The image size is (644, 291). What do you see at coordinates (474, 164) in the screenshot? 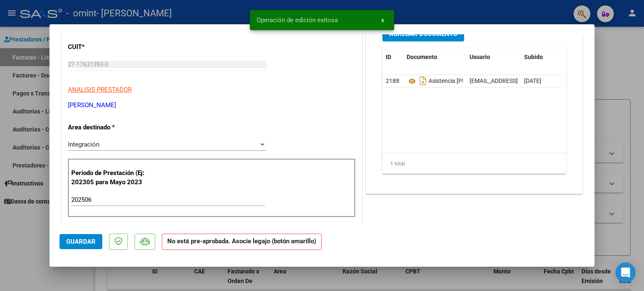
I see `div: 1 total` at bounding box center [474, 164].